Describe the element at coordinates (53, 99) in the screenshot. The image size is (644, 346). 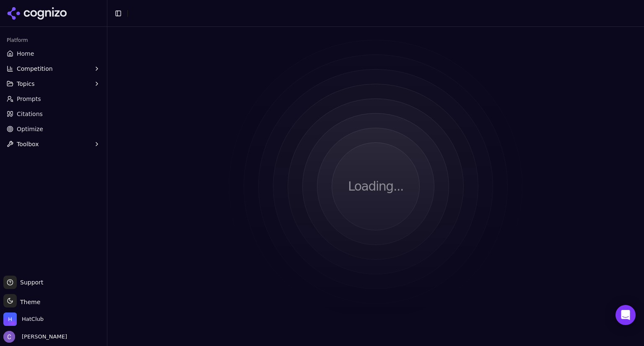
I see `a: Prompts` at that location.